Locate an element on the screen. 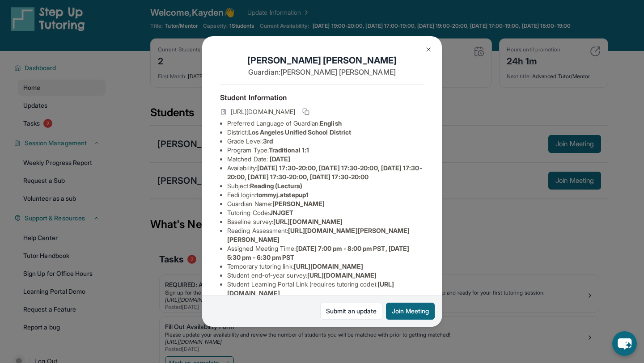  span: tommyj.atstepup1 is located at coordinates (282, 194).